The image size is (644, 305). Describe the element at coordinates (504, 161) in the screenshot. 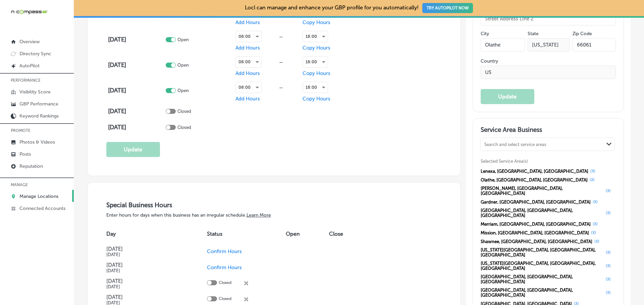

I see `span: Selected Service Area(s)` at that location.